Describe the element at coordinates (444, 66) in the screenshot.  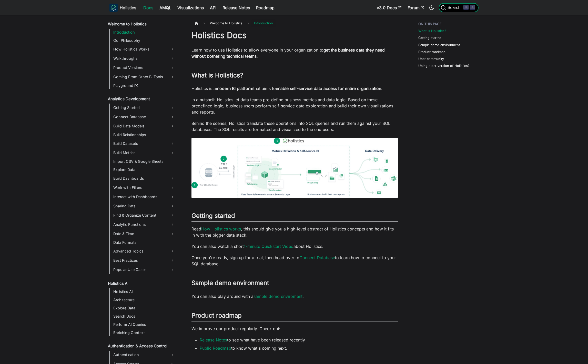
I see `a: Using older version of Holistics?` at that location.